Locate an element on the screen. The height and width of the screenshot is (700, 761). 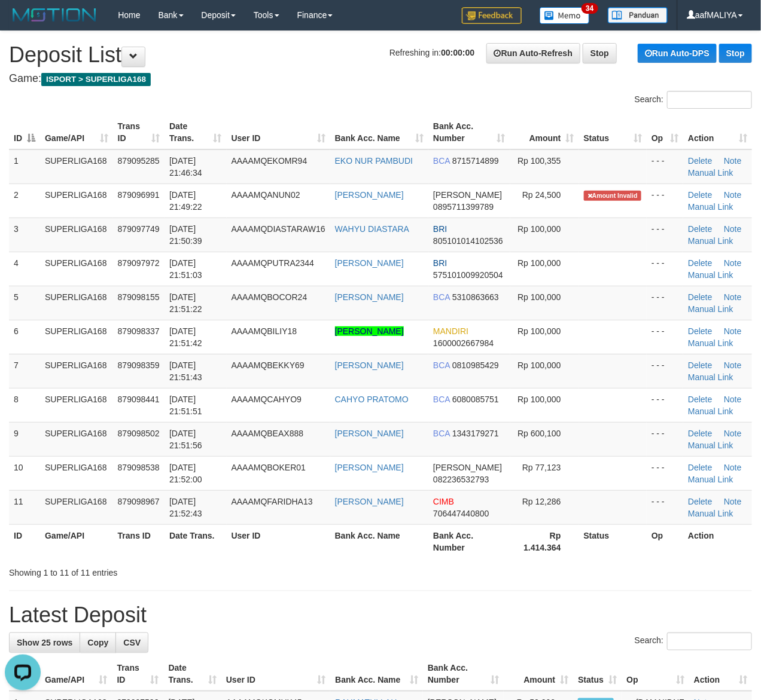
span: Copy 8715714899 to clipboard is located at coordinates (476, 161).